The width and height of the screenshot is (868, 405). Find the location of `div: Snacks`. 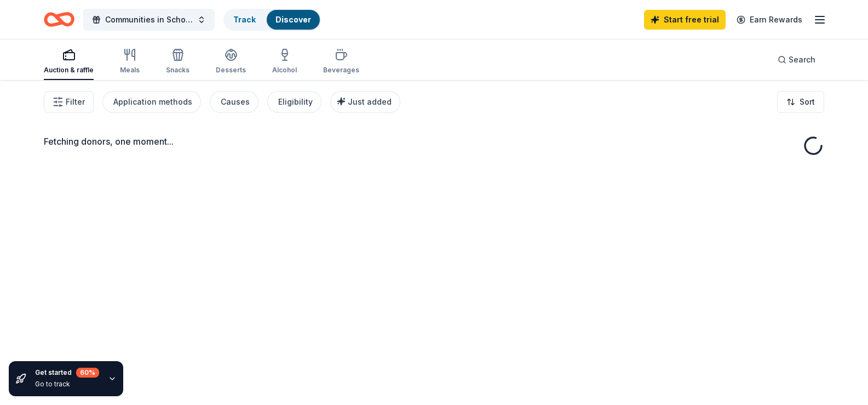

div: Snacks is located at coordinates (178, 70).